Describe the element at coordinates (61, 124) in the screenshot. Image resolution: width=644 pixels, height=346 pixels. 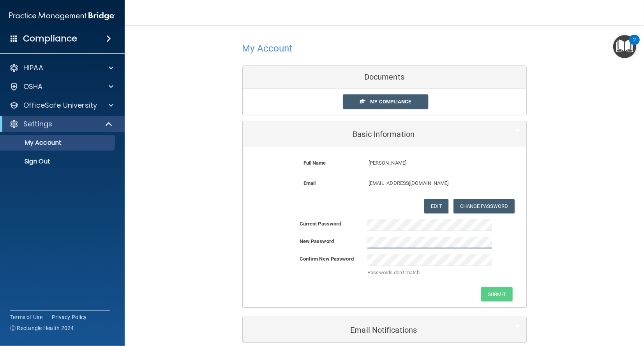
I see `a: Settings` at that location.